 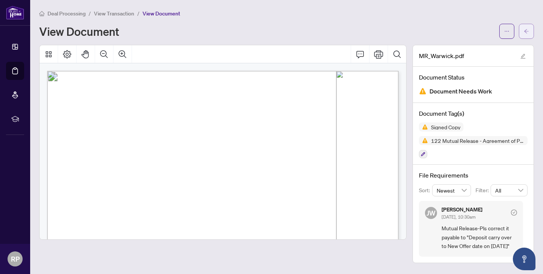 I want to click on span: Newest, so click(x=451, y=190).